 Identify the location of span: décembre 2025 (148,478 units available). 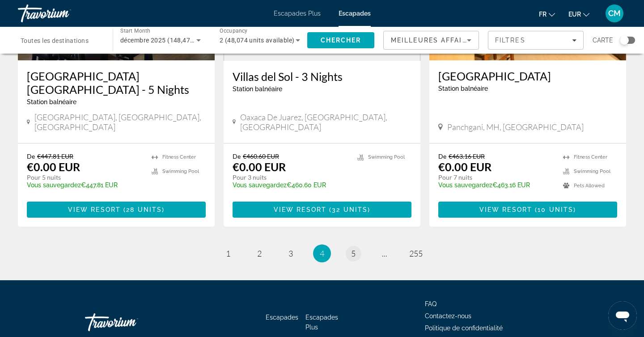
(180, 40).